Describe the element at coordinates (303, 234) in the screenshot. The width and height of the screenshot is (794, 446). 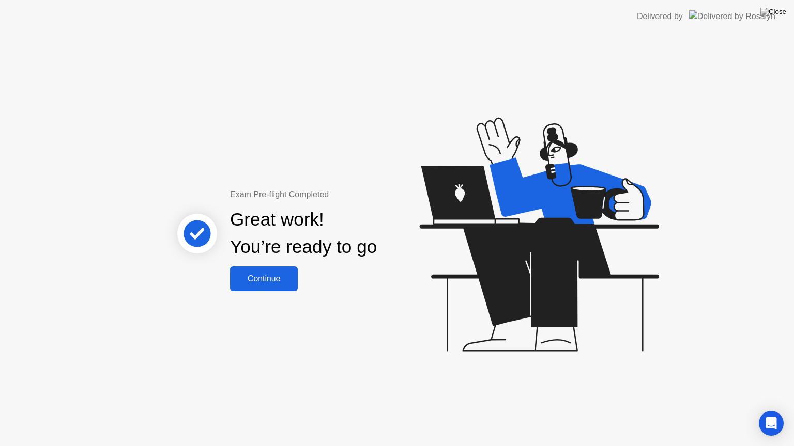
I see `div: Great work! You’re ready to go` at that location.